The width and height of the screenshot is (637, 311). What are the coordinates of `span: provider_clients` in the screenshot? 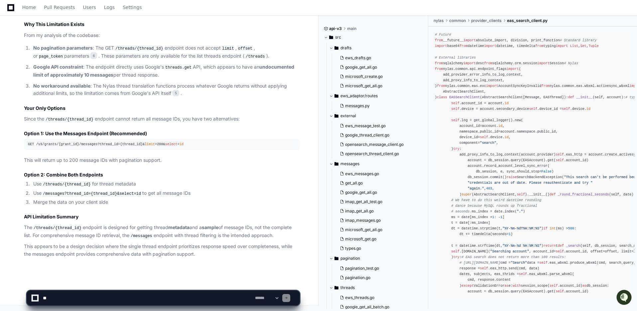 It's located at (487, 21).